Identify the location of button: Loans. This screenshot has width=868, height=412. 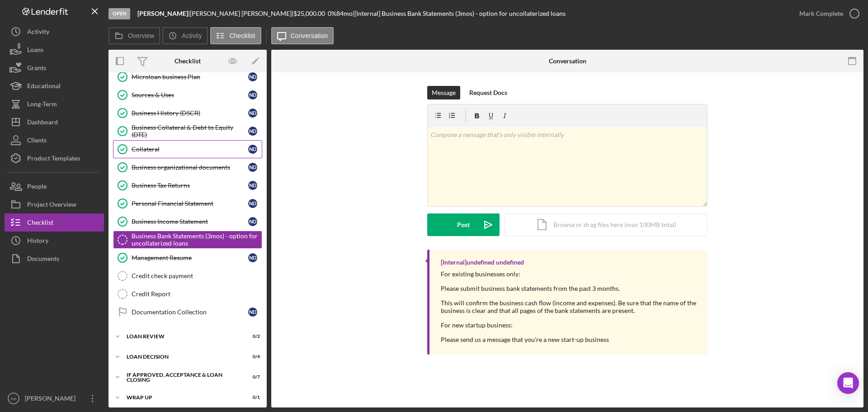
(54, 49).